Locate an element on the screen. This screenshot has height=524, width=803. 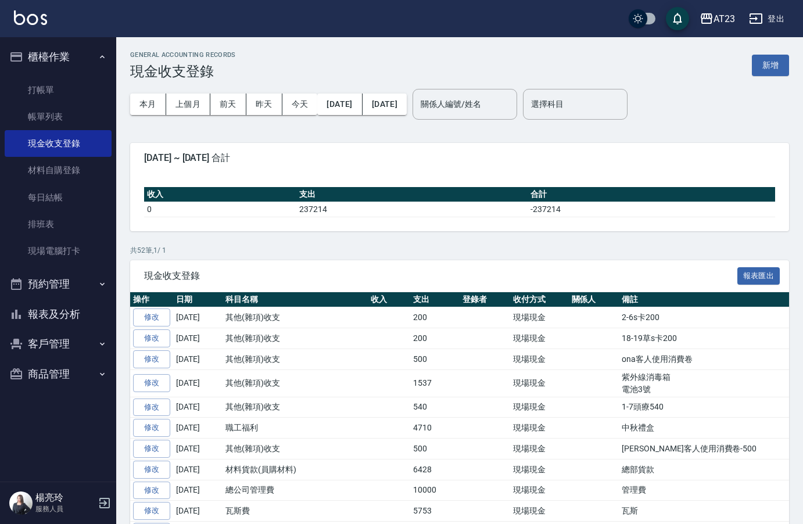
td: 總公司管理費 is located at coordinates (295, 491).